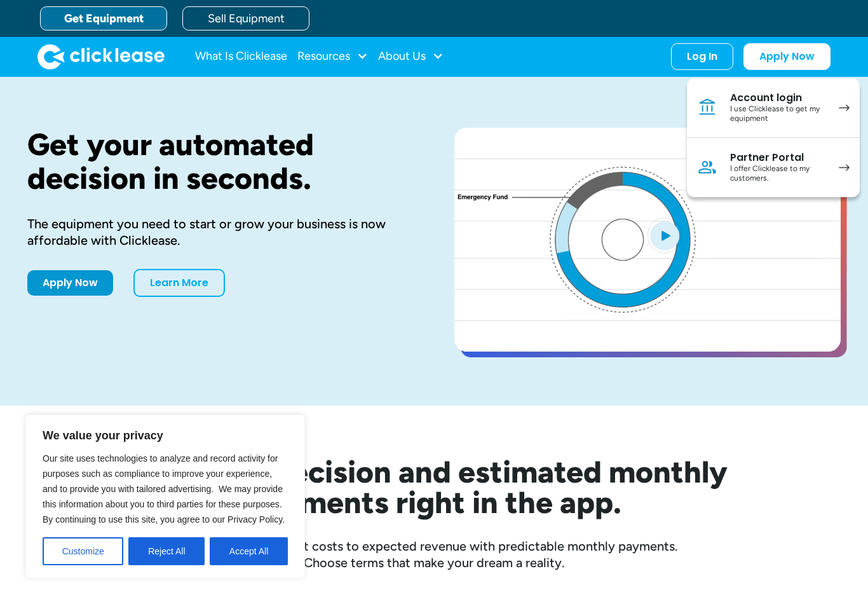 The image size is (868, 604). I want to click on a: Learn More, so click(179, 283).